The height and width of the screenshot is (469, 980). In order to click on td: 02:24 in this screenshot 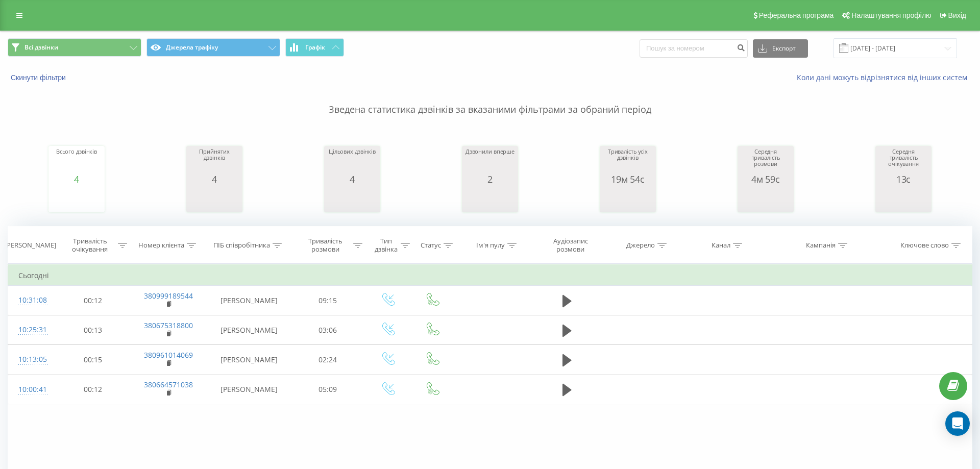, I will do `click(328, 360)`.